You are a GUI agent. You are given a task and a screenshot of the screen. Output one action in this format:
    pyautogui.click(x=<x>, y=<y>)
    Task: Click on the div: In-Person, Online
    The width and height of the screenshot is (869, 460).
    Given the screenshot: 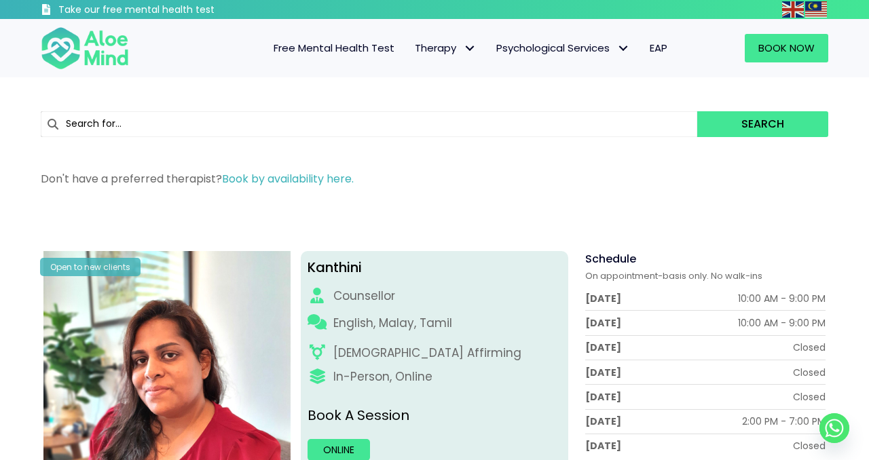 What is the action you would take?
    pyautogui.click(x=383, y=377)
    